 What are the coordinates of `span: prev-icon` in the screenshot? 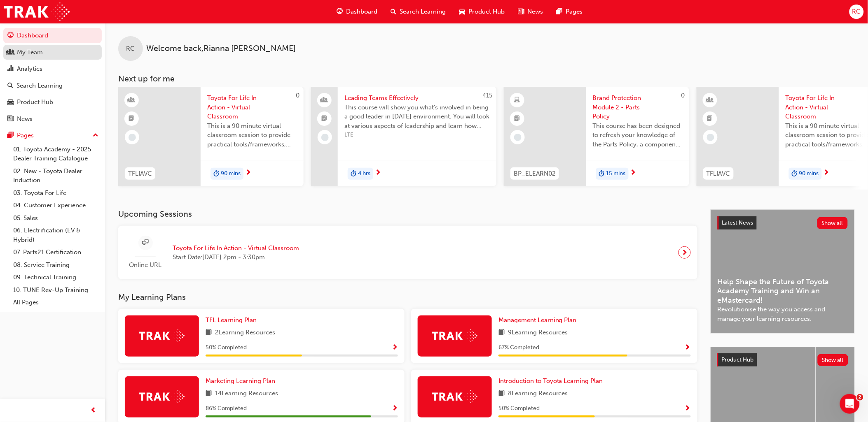 It's located at (93, 411).